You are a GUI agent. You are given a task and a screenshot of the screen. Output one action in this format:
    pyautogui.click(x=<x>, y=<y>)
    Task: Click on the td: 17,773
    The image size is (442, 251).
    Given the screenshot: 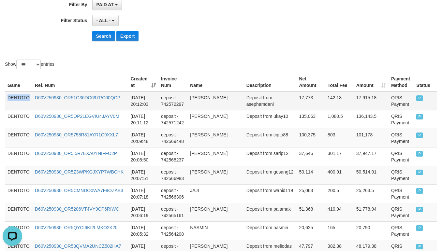 What is the action you would take?
    pyautogui.click(x=311, y=101)
    